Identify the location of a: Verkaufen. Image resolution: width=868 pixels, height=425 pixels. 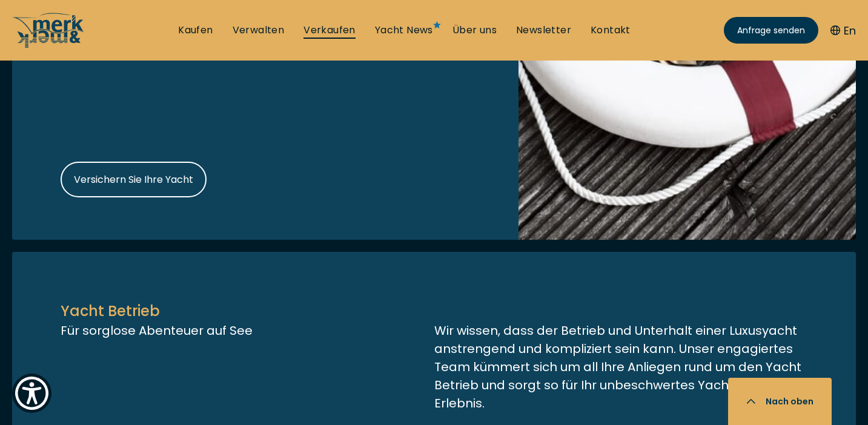
(330, 30).